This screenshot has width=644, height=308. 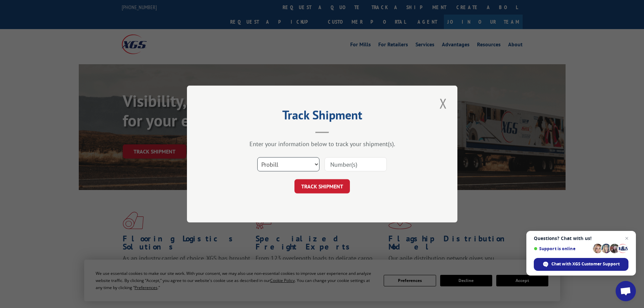 What do you see at coordinates (356, 164) in the screenshot?
I see `input: Number(s)` at bounding box center [356, 164].